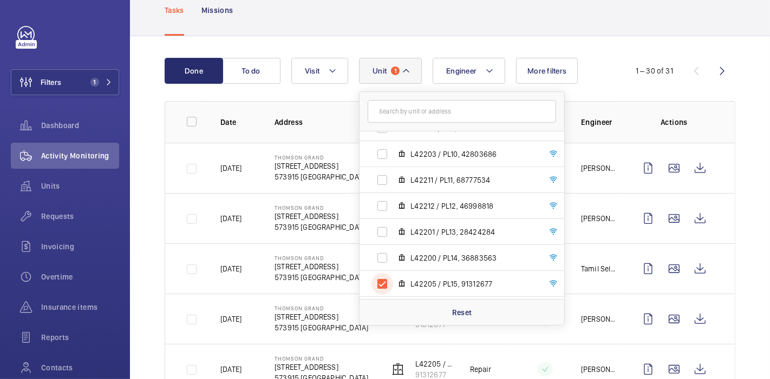  What do you see at coordinates (80, 247) in the screenshot?
I see `span: Invoicing` at bounding box center [80, 247].